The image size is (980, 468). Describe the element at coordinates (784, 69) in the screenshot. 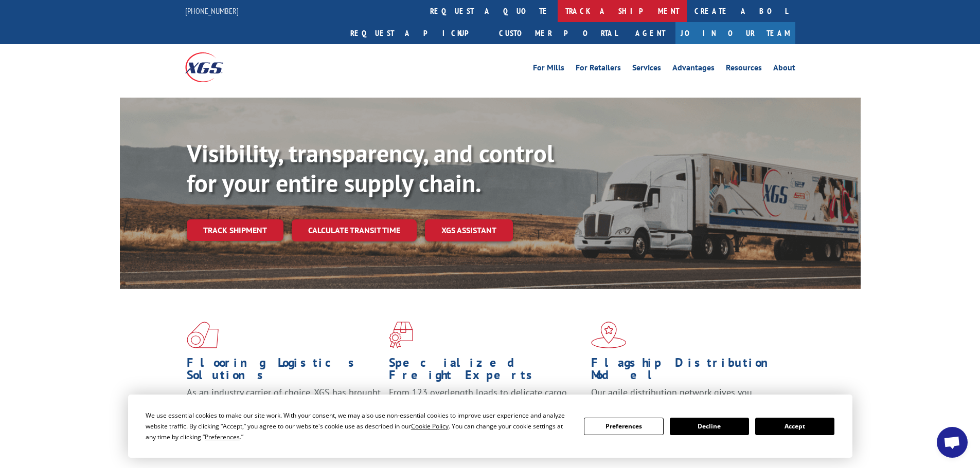

I see `a: About` at that location.